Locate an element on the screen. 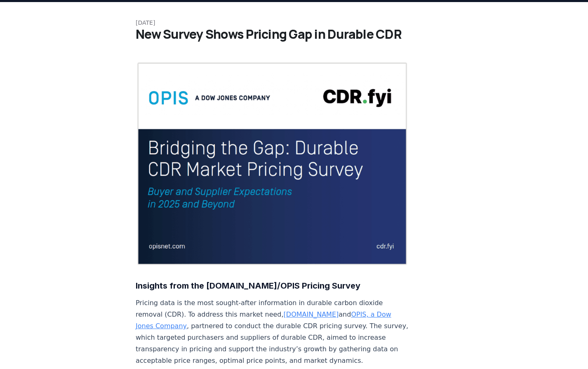  h1: New Survey Shows Pricing Gap in Durable CDR is located at coordinates (294, 34).